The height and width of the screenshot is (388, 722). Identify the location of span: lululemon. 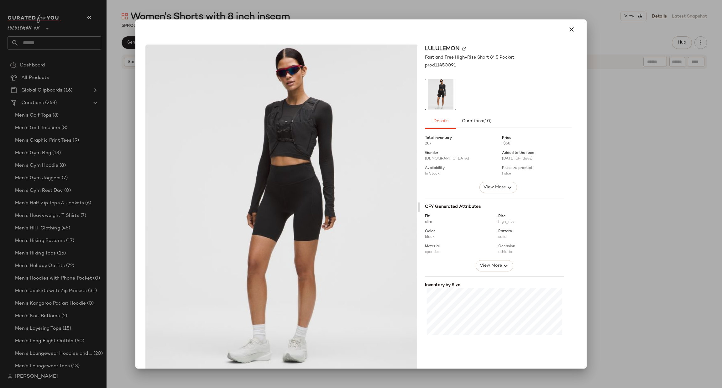
(442, 49).